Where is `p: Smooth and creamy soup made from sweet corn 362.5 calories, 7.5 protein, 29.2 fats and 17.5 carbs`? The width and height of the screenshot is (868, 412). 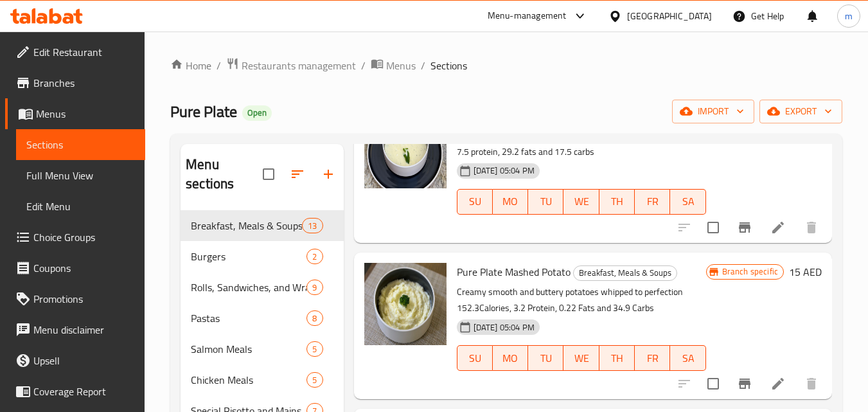
p: Smooth and creamy soup made from sweet corn 362.5 calories, 7.5 protein, 29.2 fats and 17.5 carbs is located at coordinates (581, 144).